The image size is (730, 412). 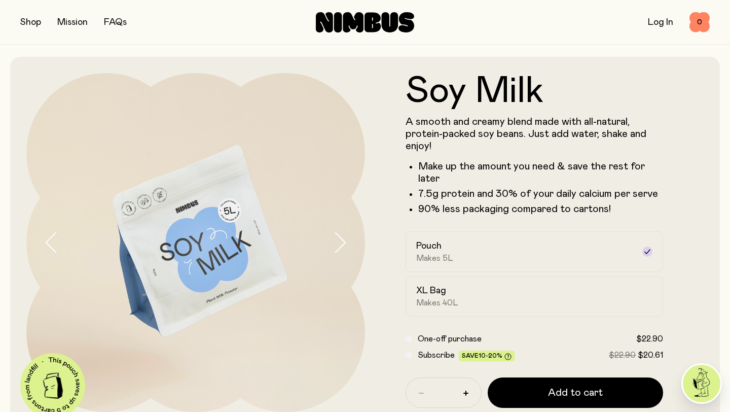 I want to click on p: 90% less packaging compared to cartons!, so click(x=541, y=209).